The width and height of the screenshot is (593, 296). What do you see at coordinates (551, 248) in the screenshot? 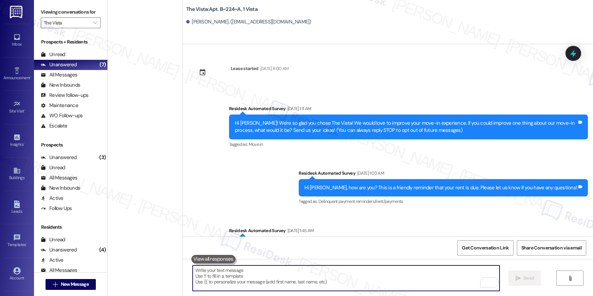
I see `button: Share Conversation via email` at bounding box center [551, 248].